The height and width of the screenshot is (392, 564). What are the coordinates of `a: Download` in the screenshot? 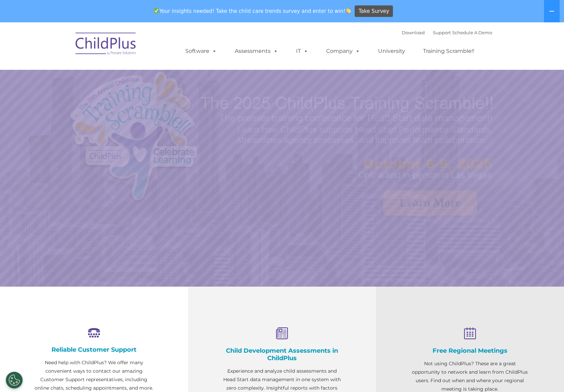 It's located at (413, 33).